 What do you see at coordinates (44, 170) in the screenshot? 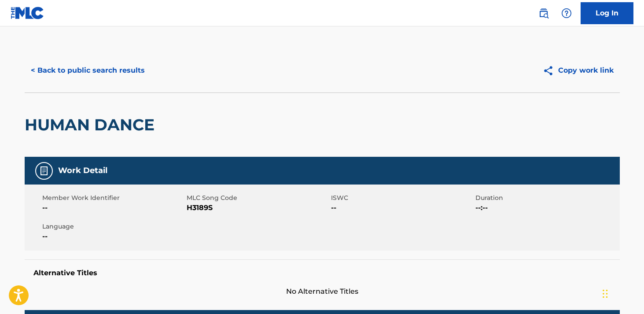
I see `img: Work Detail` at bounding box center [44, 170].